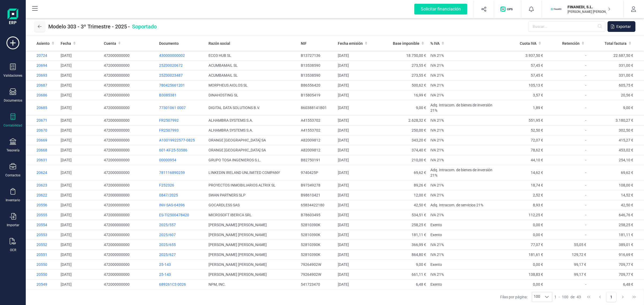 The image size is (644, 305). I want to click on td: 500,62 €, so click(404, 85).